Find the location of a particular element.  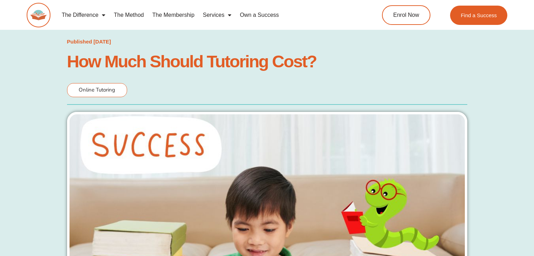

span: Enrol Now is located at coordinates (406, 15).